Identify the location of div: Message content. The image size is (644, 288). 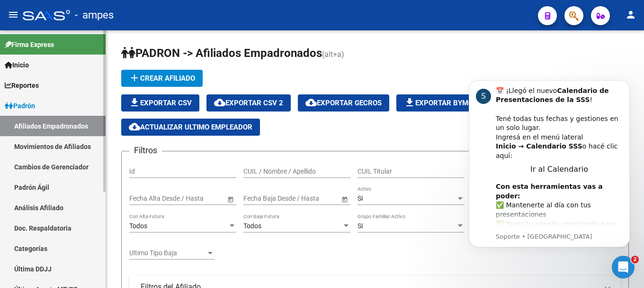
(105, 89).